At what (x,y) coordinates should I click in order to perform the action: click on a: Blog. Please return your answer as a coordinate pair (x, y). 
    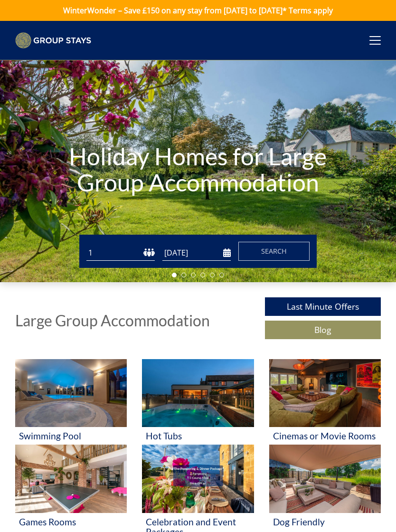
    Looking at the image, I should click on (323, 330).